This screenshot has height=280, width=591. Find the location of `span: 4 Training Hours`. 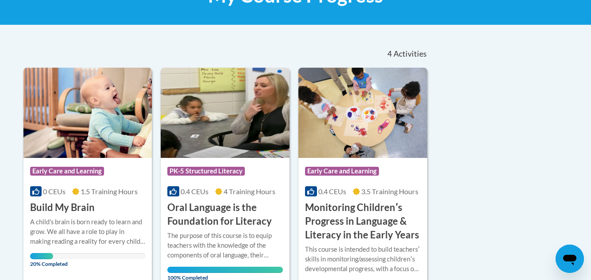

span: 4 Training Hours is located at coordinates (249, 191).